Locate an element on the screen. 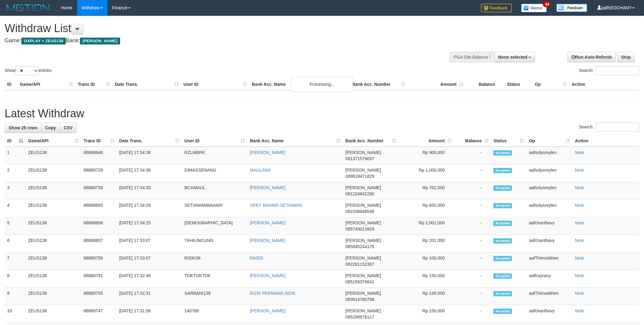 Image resolution: width=644 pixels, height=325 pixels. th: Date Trans.: activate to sort column ascending is located at coordinates (149, 141).